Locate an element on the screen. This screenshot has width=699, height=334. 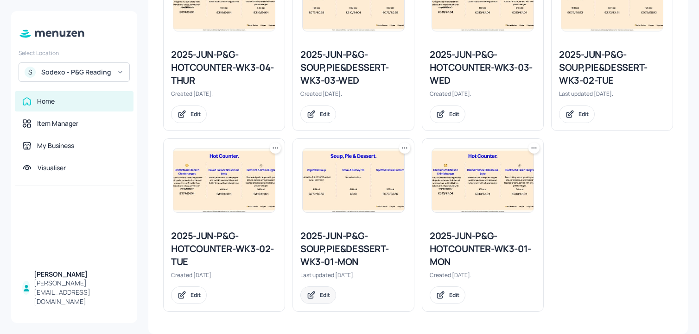
div: Home is located at coordinates (46, 101).